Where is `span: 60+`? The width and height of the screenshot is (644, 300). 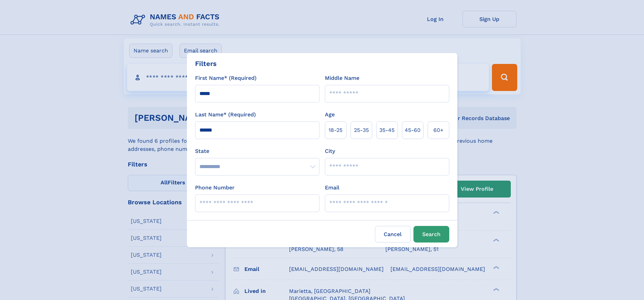
span: 60+ is located at coordinates (439, 130).